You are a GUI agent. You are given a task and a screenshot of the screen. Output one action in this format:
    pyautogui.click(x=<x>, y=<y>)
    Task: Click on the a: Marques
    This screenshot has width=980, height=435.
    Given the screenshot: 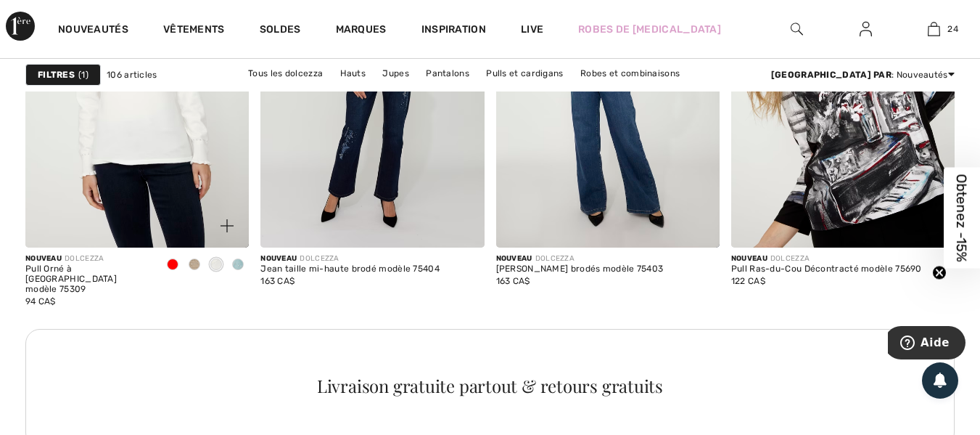 What is the action you would take?
    pyautogui.click(x=361, y=30)
    